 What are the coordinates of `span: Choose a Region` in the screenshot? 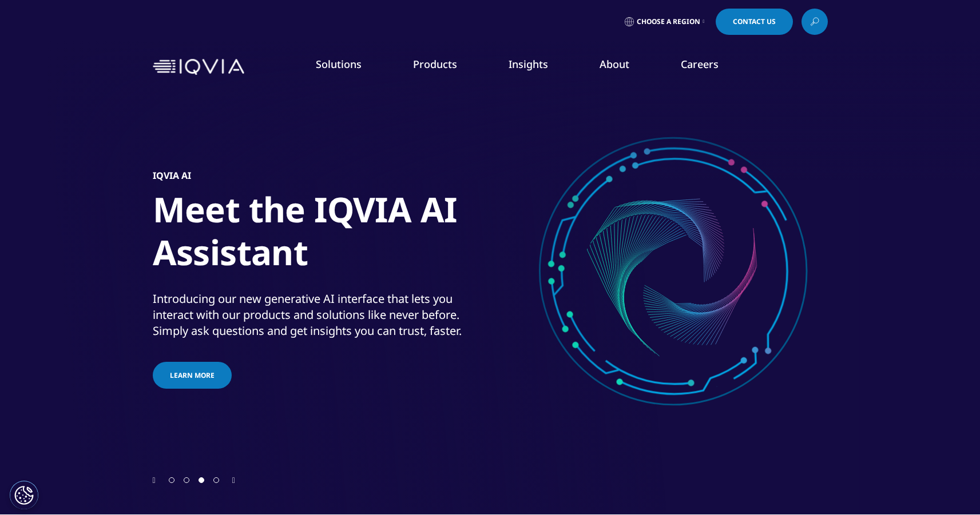 It's located at (668, 22).